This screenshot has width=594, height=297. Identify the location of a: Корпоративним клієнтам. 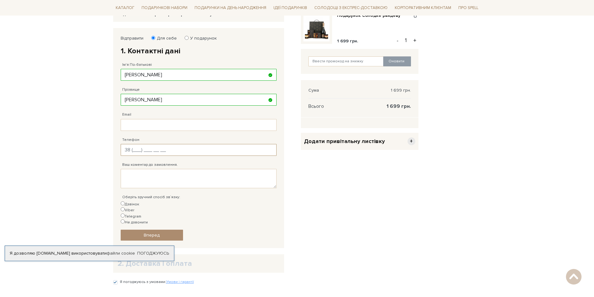
(423, 8).